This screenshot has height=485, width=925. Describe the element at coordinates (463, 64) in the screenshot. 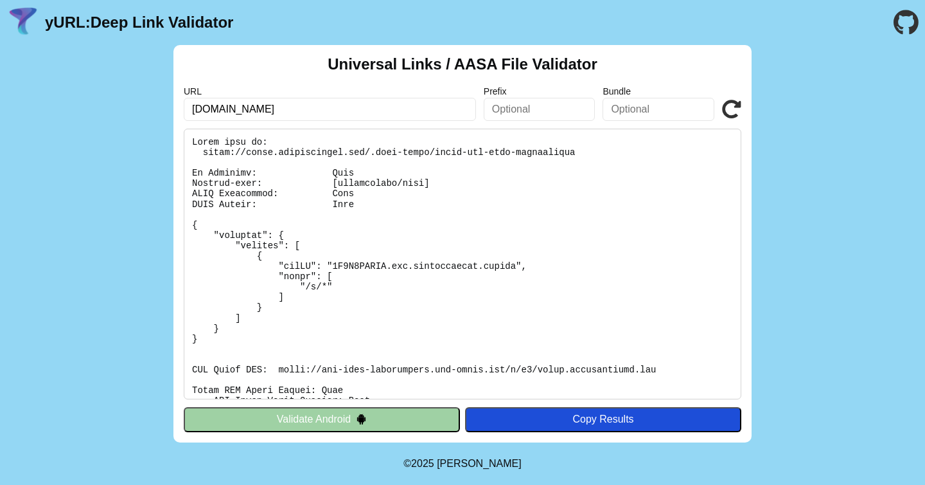

I see `h2: Universal Links / AASA File Validator` at that location.